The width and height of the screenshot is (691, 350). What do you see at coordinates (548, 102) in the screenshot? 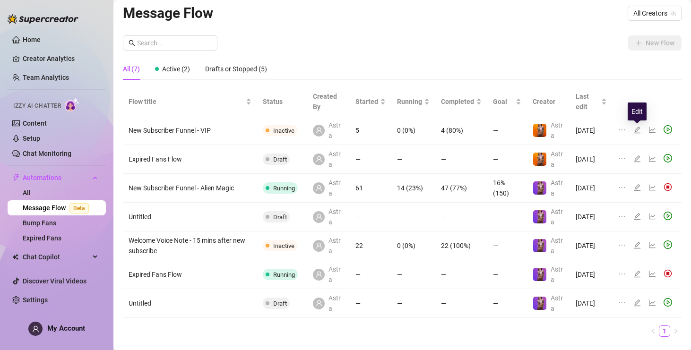
I see `th: Creator` at bounding box center [548, 102].